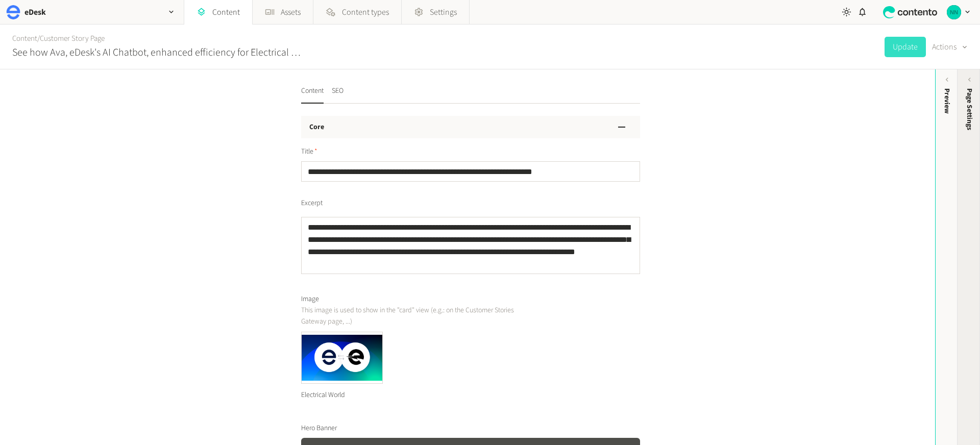 The width and height of the screenshot is (980, 445). I want to click on span: Content types, so click(365, 12).